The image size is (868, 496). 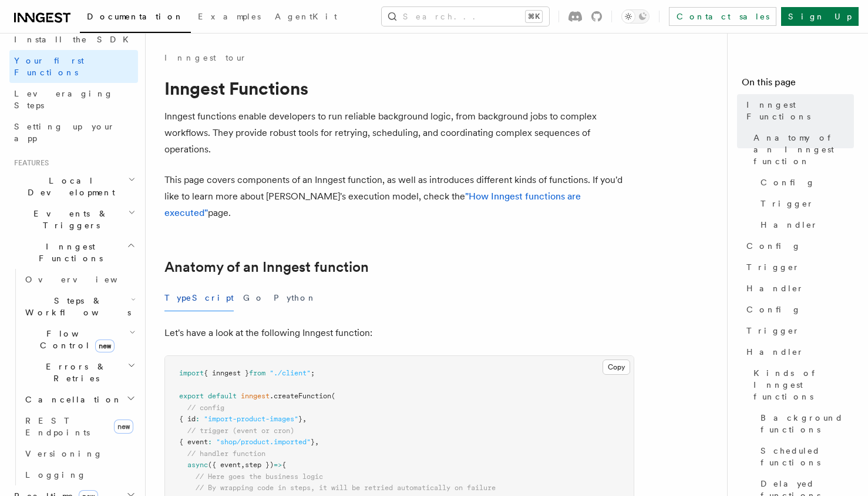 What do you see at coordinates (306, 16) in the screenshot?
I see `span: AgentKit` at bounding box center [306, 16].